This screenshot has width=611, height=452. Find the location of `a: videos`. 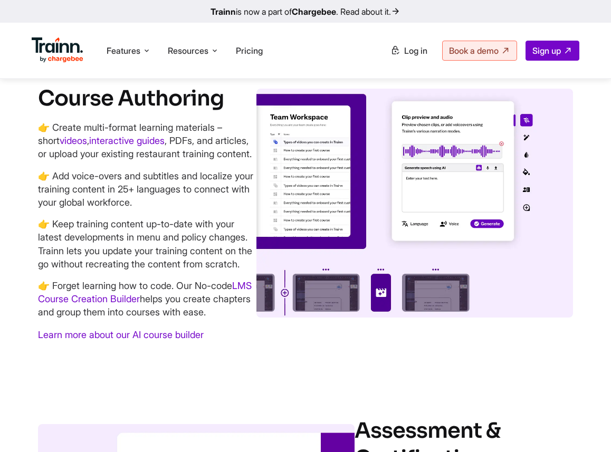

a: videos is located at coordinates (73, 140).